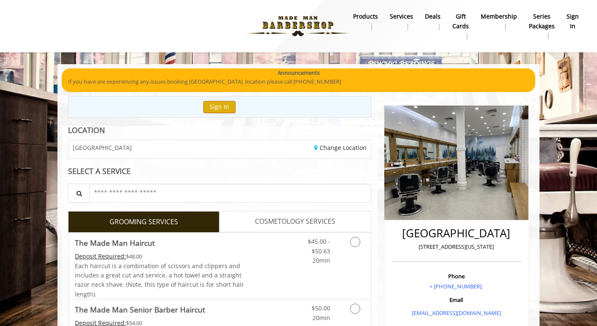  Describe the element at coordinates (340, 147) in the screenshot. I see `a: Change Location` at that location.